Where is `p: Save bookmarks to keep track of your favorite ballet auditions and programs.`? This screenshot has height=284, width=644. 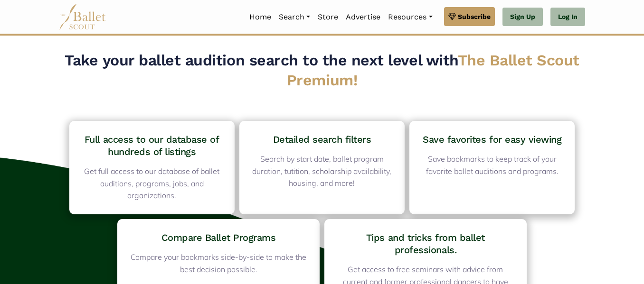 p: Save bookmarks to keep track of your favorite ballet auditions and programs. is located at coordinates (492, 165).